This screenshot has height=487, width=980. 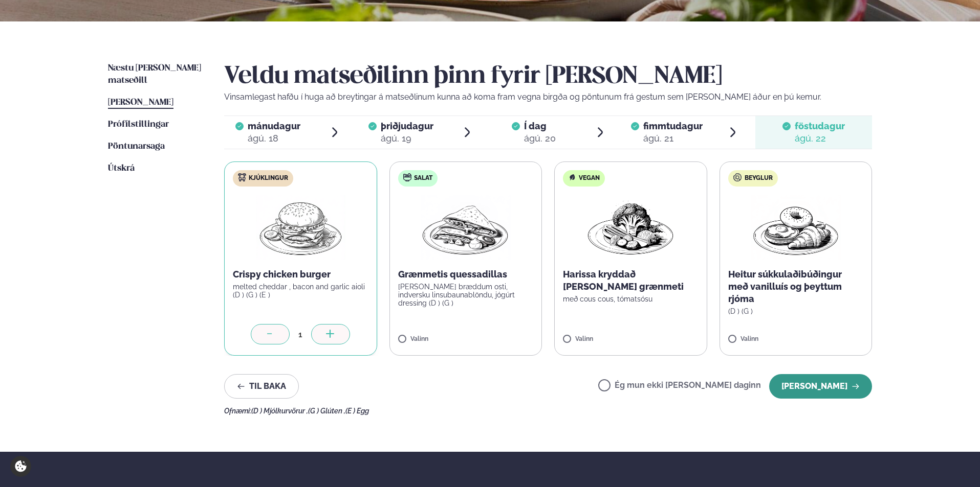 What do you see at coordinates (138, 124) in the screenshot?
I see `span: Prófílstillingar` at bounding box center [138, 124].